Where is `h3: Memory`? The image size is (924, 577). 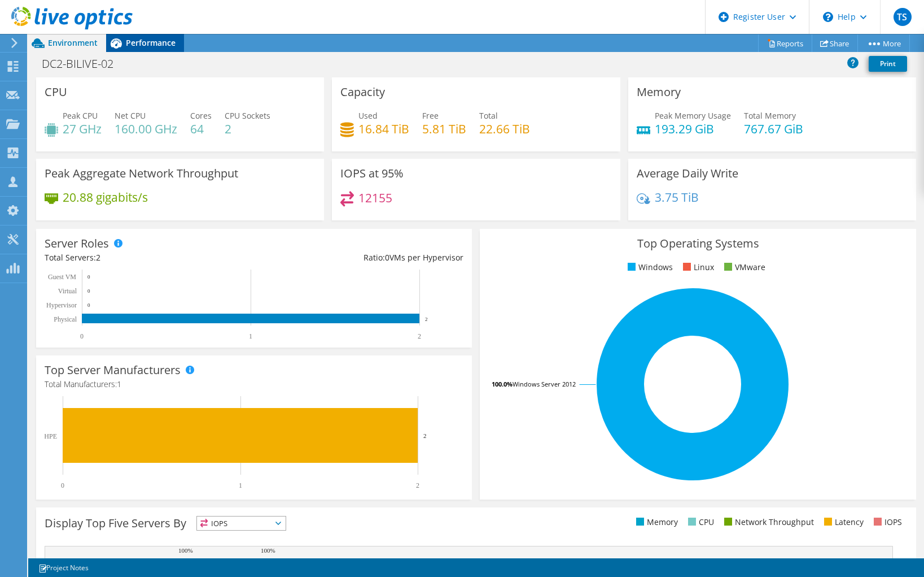 h3: Memory is located at coordinates (659, 92).